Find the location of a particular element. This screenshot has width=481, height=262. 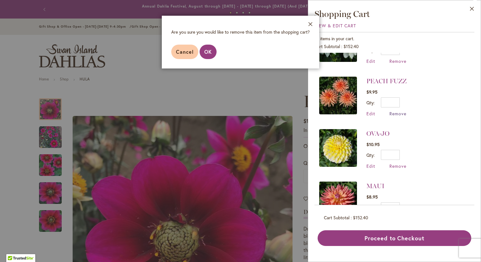

button: Cancel is located at coordinates (185, 52).